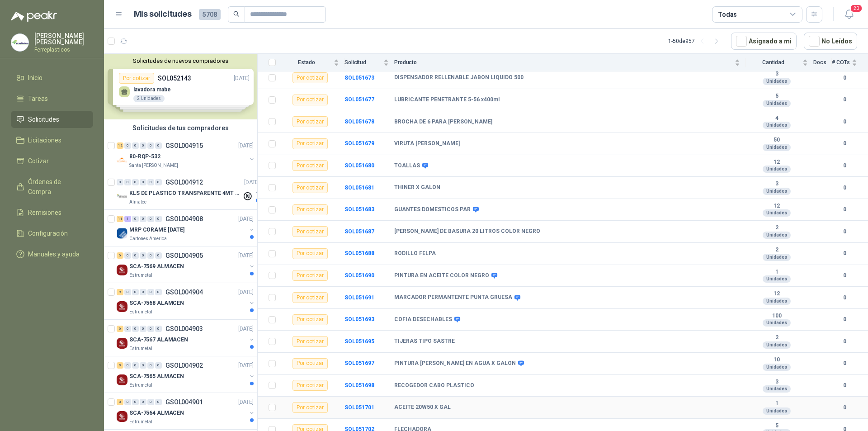 This screenshot has width=868, height=431. Describe the element at coordinates (776, 96) in the screenshot. I see `b: 5` at that location.